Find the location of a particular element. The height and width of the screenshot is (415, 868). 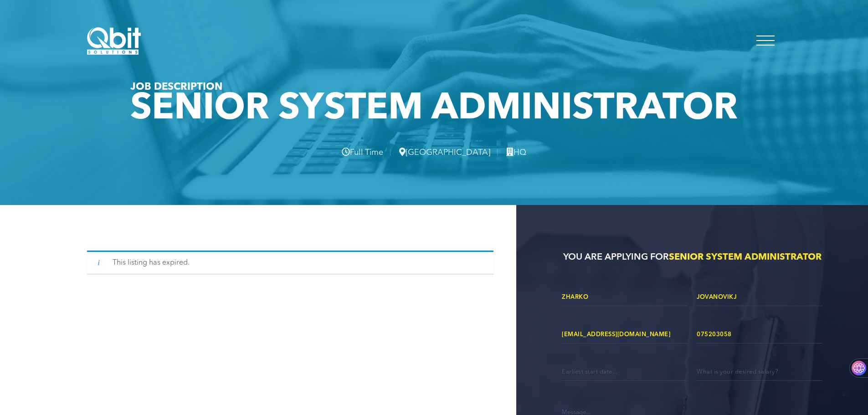

h1: Senior System Administrator is located at coordinates (434, 109).